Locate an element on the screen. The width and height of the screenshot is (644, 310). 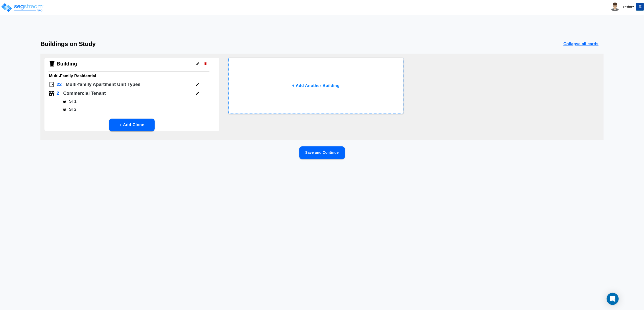
img: Building Icon is located at coordinates (52, 63).